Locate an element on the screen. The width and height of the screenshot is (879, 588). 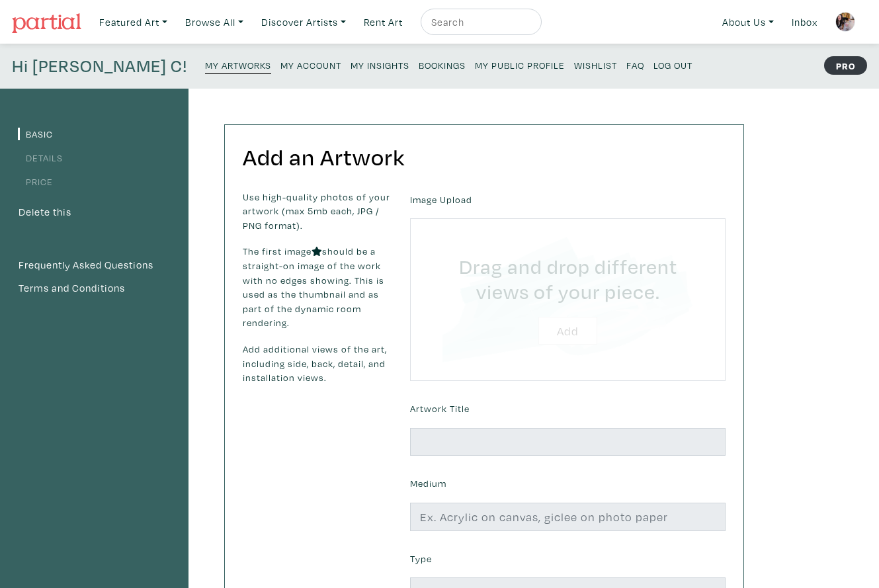
a: Basic is located at coordinates (35, 134).